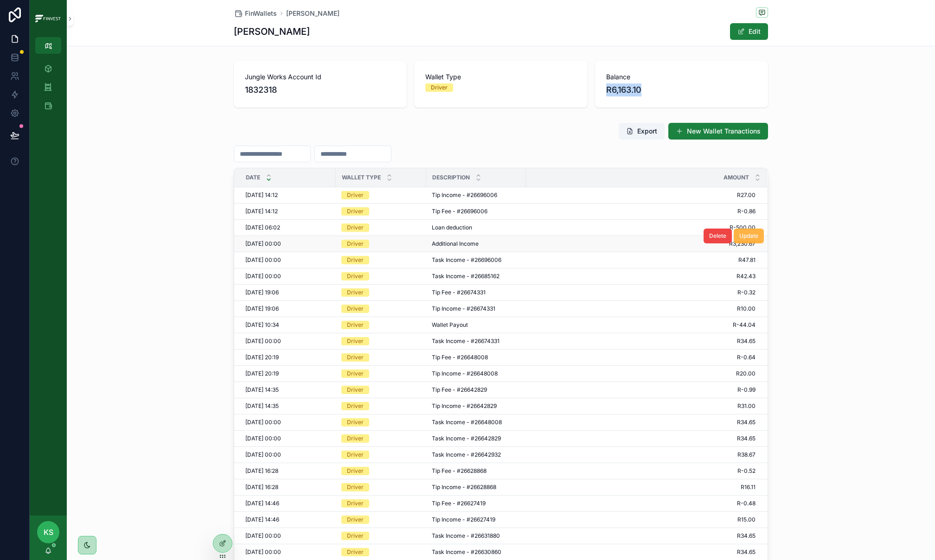  What do you see at coordinates (476, 358) in the screenshot?
I see `a: Tip Fee - #26648008` at bounding box center [476, 358].